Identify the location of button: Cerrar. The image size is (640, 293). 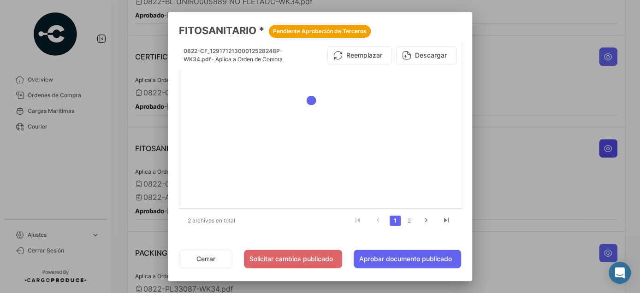
(206, 259).